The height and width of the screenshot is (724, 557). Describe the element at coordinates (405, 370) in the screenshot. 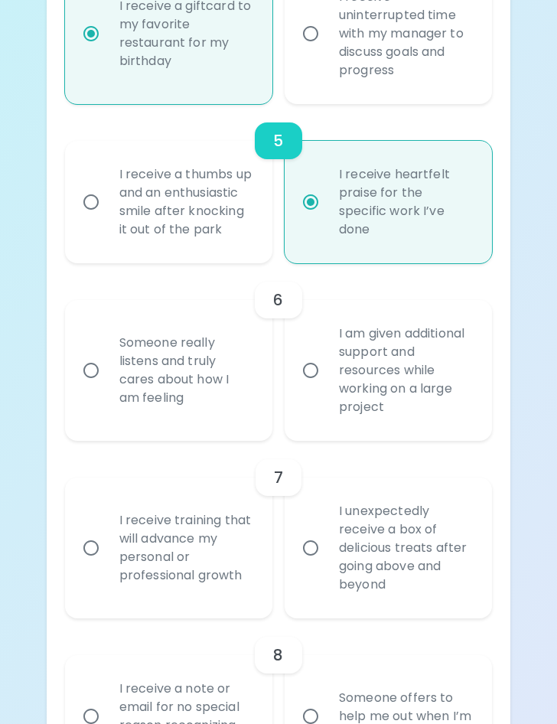

I see `div: I am given additional support and resources while working on a large project` at that location.